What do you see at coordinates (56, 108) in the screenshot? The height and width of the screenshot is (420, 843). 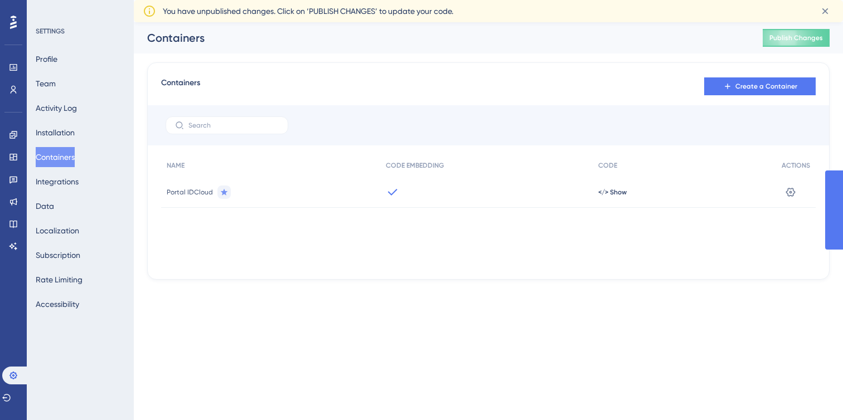 I see `button: Activity Log` at bounding box center [56, 108].